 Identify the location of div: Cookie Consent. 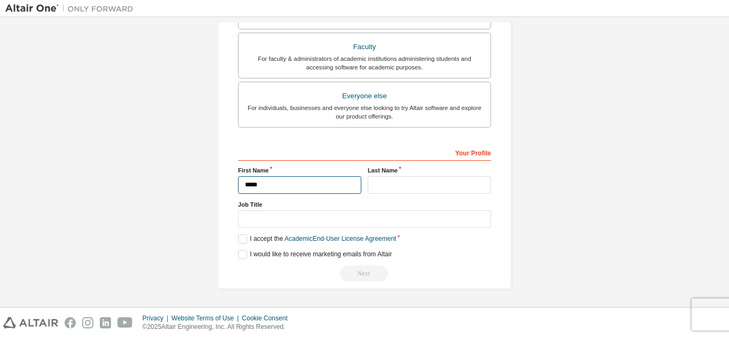
(267, 318).